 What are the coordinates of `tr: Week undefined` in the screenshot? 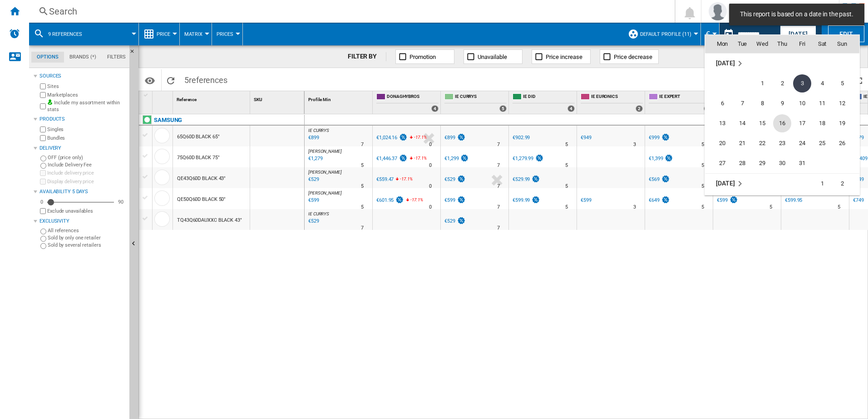 It's located at (782, 63).